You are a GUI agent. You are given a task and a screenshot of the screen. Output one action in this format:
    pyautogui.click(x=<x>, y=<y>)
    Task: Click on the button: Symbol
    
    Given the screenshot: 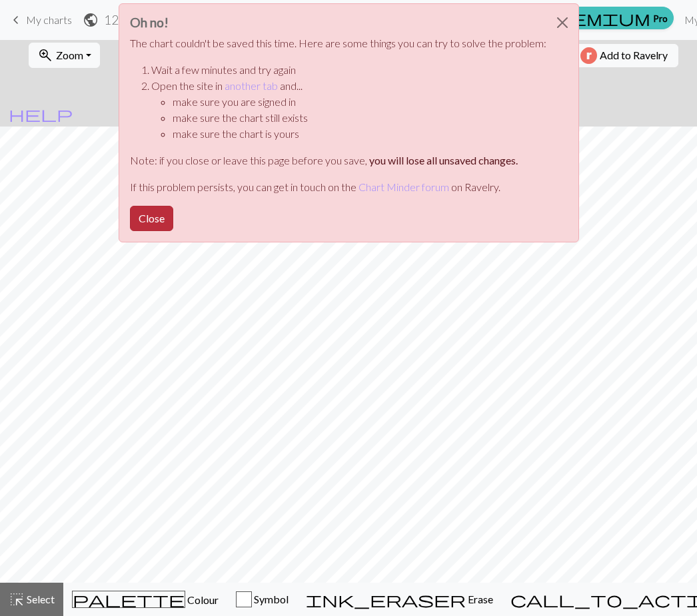 What is the action you would take?
    pyautogui.click(x=261, y=599)
    